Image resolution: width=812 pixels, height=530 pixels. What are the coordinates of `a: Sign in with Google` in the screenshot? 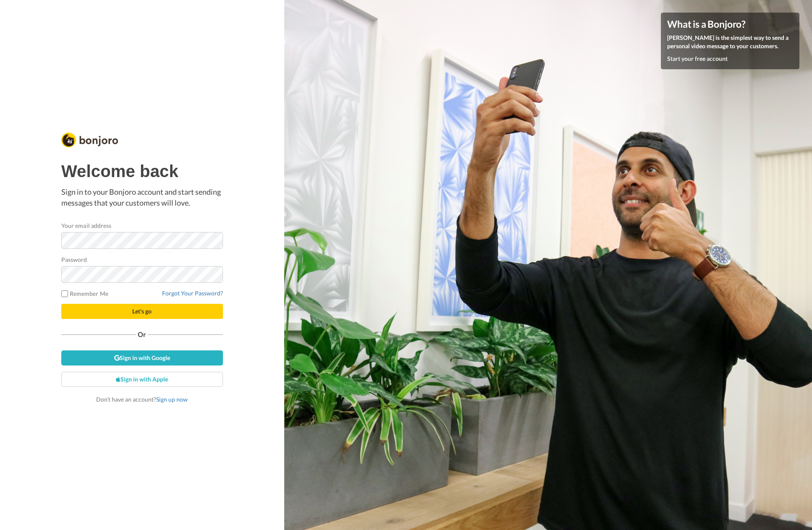 It's located at (142, 358).